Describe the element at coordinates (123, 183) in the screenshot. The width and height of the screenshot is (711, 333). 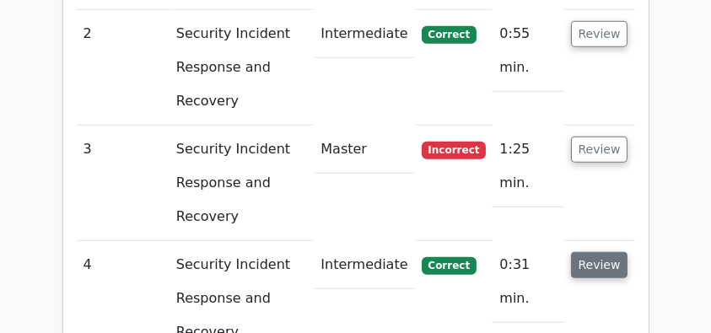
I see `td: 3` at that location.